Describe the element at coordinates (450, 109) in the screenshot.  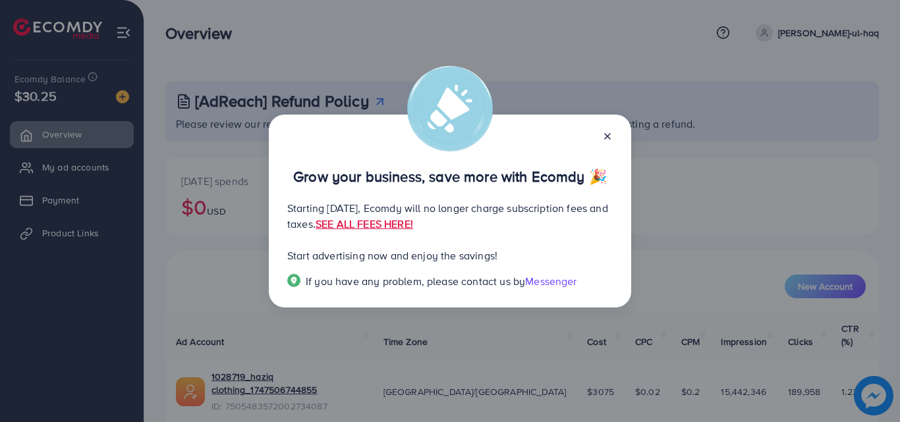
I see `img: alert` at that location.